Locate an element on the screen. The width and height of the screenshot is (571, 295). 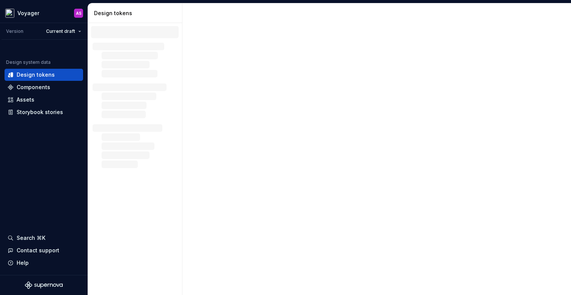
div: Search ⌘K is located at coordinates (31, 238).